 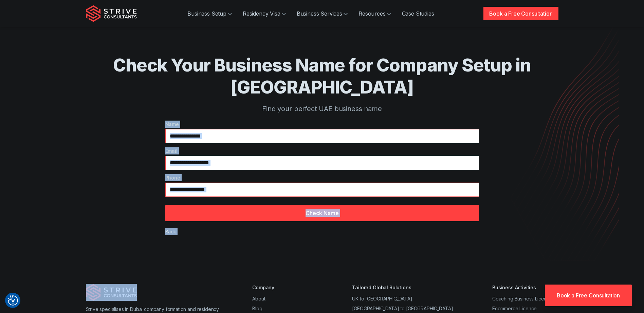 I want to click on p: Find your perfect UAE business name, so click(x=322, y=109).